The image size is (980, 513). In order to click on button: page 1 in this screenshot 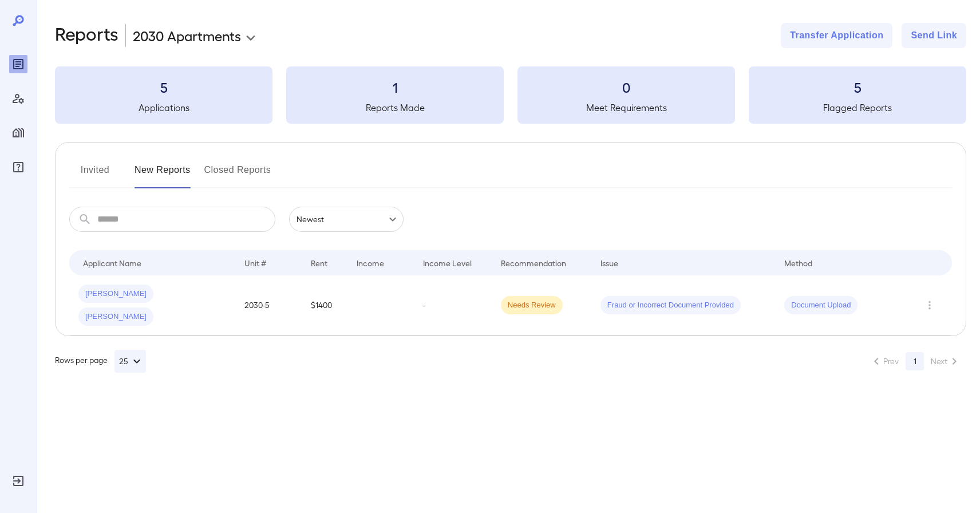, I will do `click(915, 361)`.